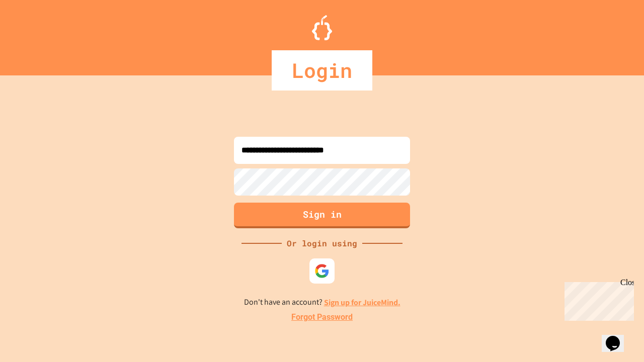 The width and height of the screenshot is (644, 362). What do you see at coordinates (322, 71) in the screenshot?
I see `div: Login` at bounding box center [322, 71].